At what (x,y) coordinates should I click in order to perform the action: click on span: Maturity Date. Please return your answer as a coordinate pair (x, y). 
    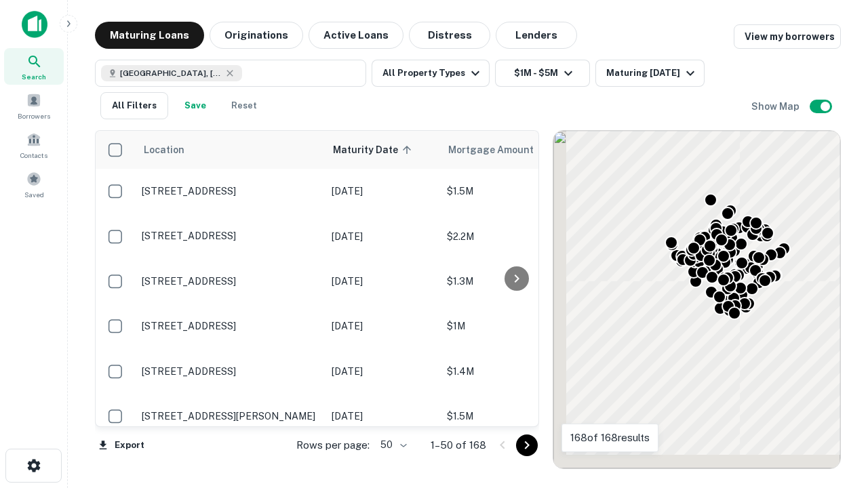
    Looking at the image, I should click on (375, 150).